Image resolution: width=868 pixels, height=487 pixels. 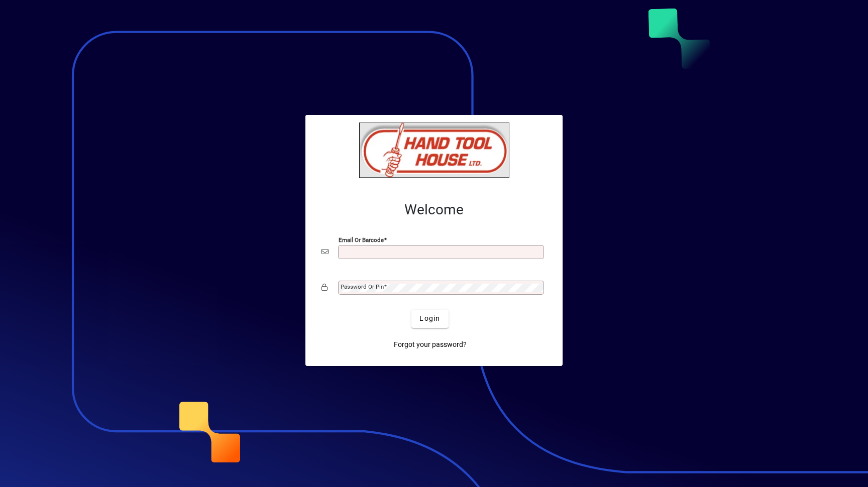 I want to click on button: Login, so click(x=429, y=319).